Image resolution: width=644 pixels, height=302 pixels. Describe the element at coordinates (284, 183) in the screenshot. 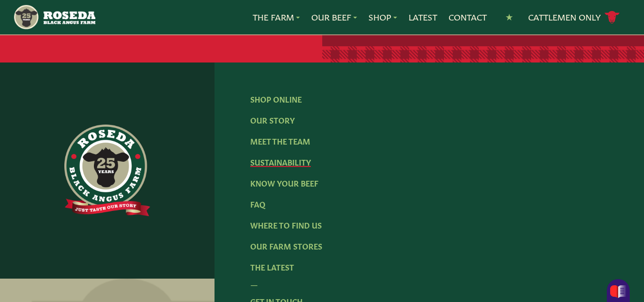

I see `a: Know Your Beef` at that location.